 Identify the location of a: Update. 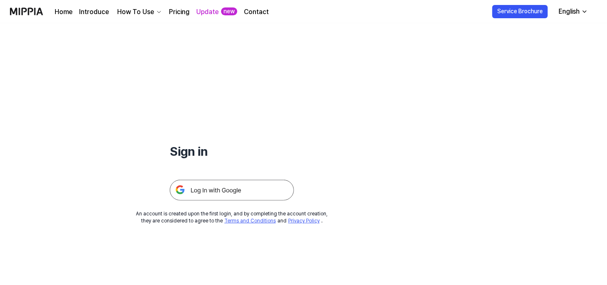
(208, 12).